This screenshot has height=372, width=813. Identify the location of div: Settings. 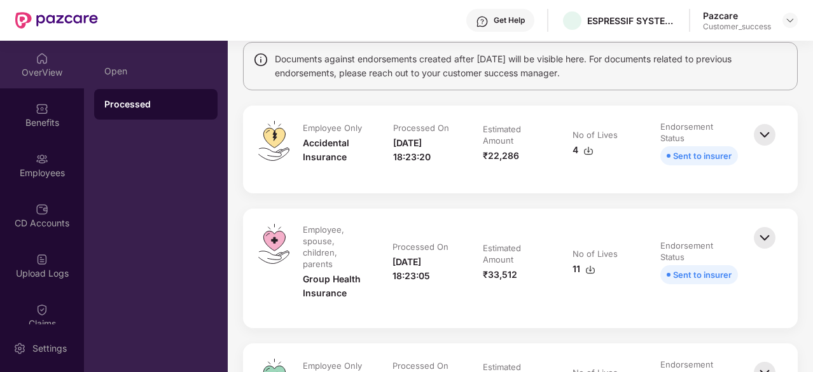
(50, 349).